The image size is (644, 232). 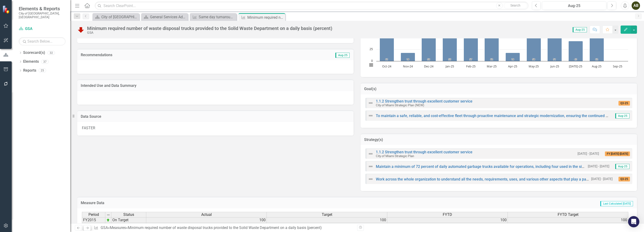 What do you see at coordinates (217, 17) in the screenshot?
I see `div: Same day turnaround for marked Police Department pursuit vehicles brought in for minor repairs (p...` at bounding box center [217, 17].